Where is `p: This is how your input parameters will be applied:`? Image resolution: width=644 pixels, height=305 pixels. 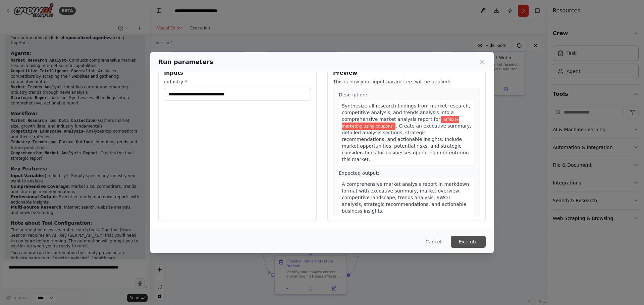 p: This is how your input parameters will be applied: is located at coordinates (407, 82).